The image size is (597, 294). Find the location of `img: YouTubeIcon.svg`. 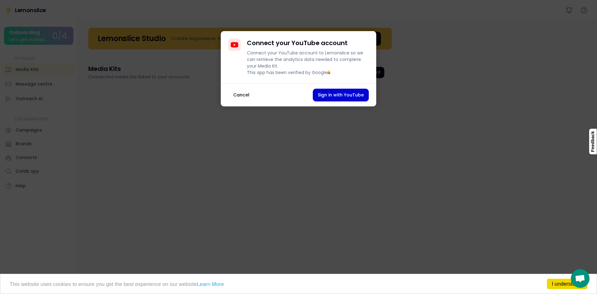

img: YouTubeIcon.svg is located at coordinates (235, 45).